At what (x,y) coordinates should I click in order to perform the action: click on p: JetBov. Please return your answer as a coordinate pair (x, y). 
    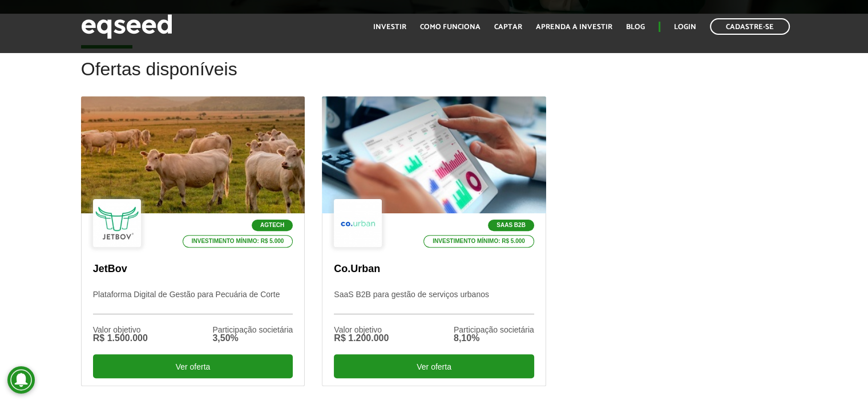
    Looking at the image, I should click on (193, 269).